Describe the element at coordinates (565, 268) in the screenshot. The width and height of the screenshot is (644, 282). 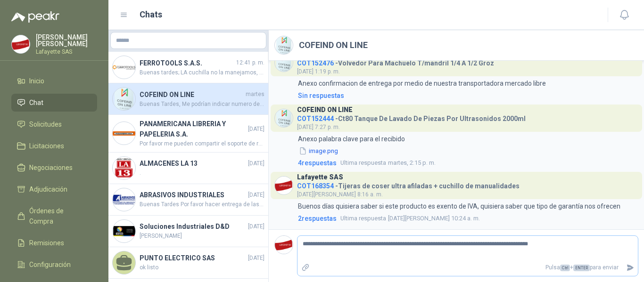
I see `span: Ctrl` at that location.